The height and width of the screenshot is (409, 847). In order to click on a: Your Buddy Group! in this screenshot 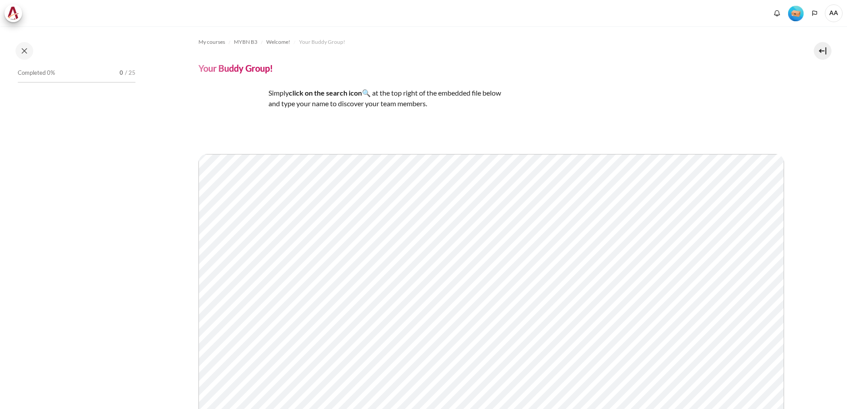, I will do `click(322, 42)`.